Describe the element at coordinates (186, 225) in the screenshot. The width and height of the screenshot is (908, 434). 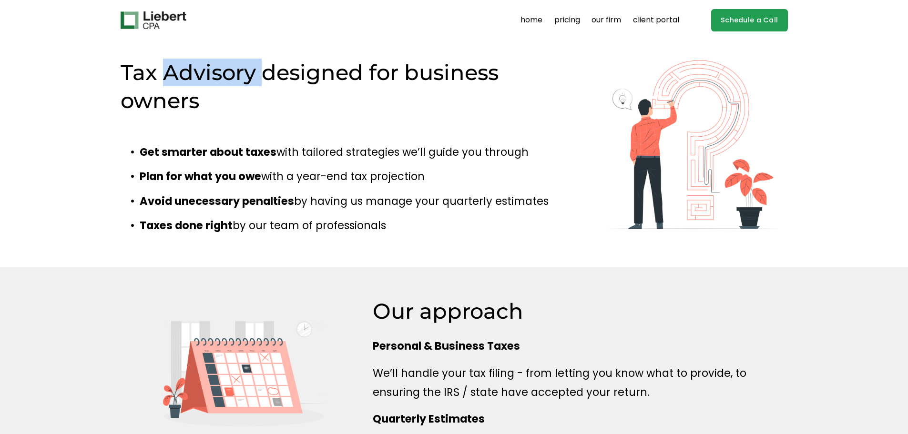
I see `strong: Taxes done right` at that location.